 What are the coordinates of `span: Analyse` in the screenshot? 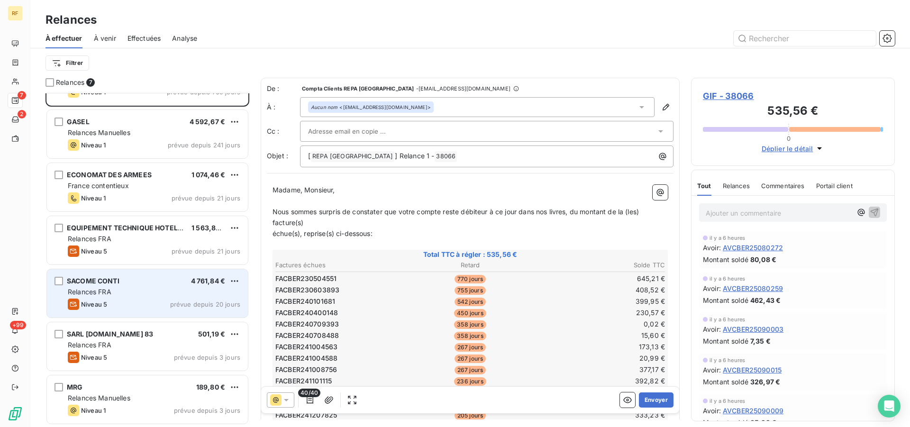 It's located at (184, 38).